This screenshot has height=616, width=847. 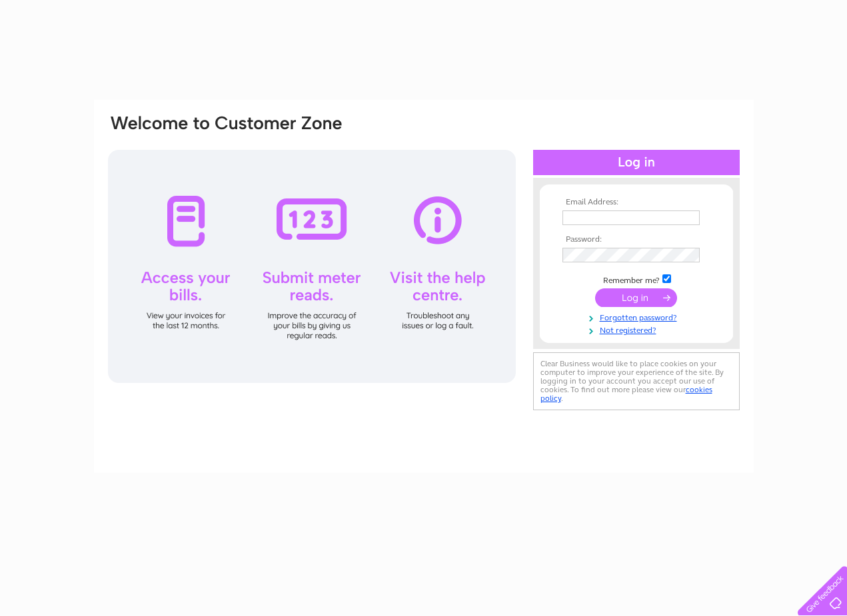 What do you see at coordinates (626, 393) in the screenshot?
I see `a: cookies policy` at bounding box center [626, 393].